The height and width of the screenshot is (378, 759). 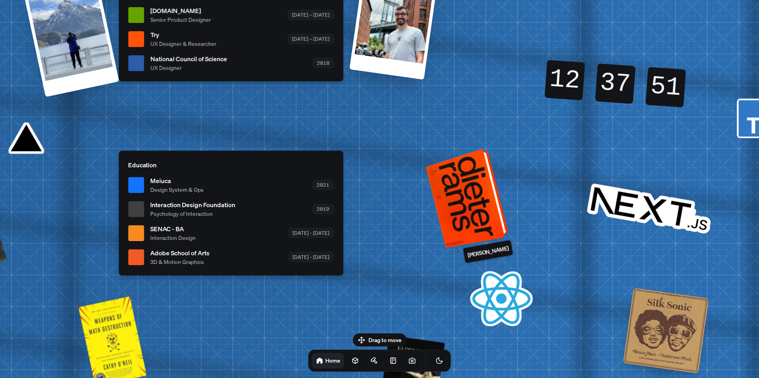 What do you see at coordinates (439, 361) in the screenshot?
I see `button: Toggle Theme` at bounding box center [439, 361].